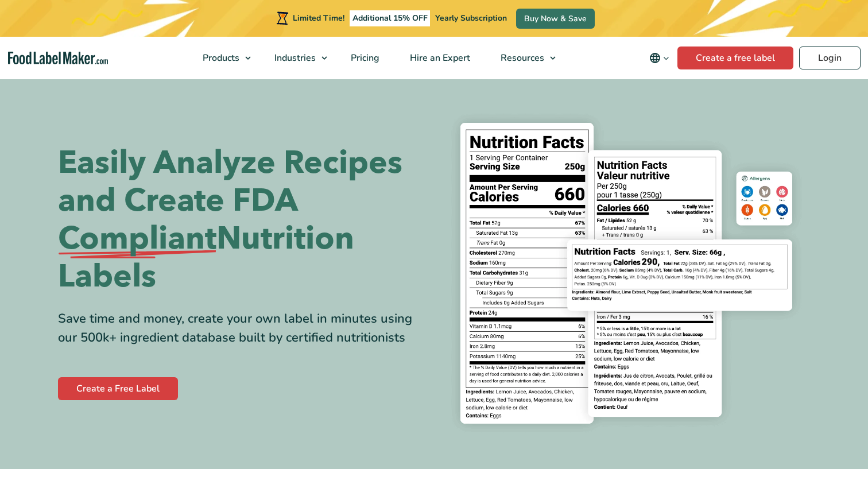 The image size is (868, 492). What do you see at coordinates (390, 19) in the screenshot?
I see `span: Additional 15% OFF` at bounding box center [390, 19].